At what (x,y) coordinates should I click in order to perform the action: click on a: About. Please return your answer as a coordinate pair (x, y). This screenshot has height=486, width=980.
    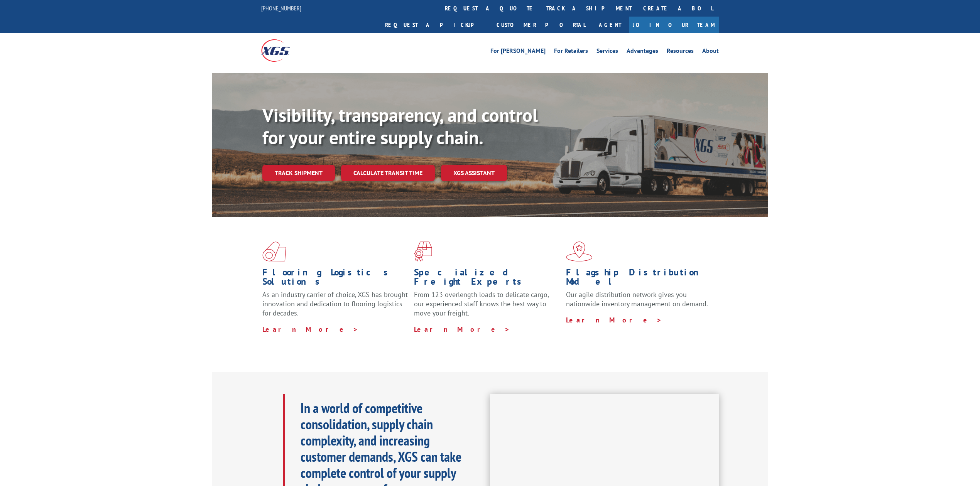
    Looking at the image, I should click on (710, 52).